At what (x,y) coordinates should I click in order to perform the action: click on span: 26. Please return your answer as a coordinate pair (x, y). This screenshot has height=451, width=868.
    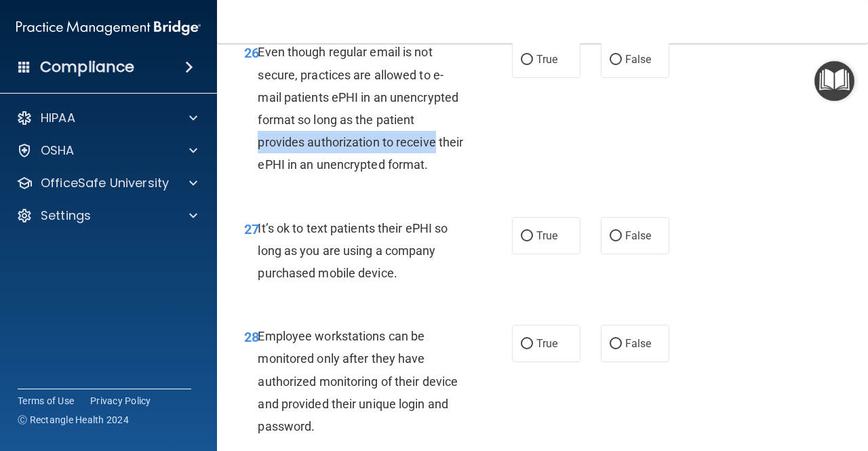
    Looking at the image, I should click on (252, 53).